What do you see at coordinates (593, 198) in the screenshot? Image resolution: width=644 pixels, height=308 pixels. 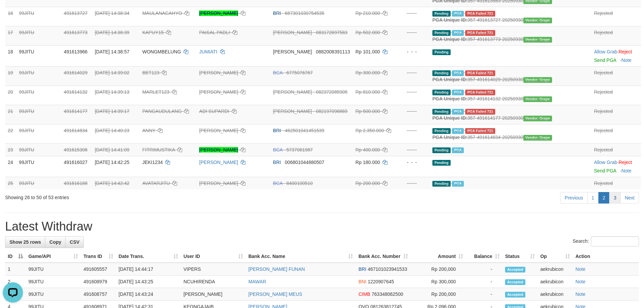 I see `a: 1` at bounding box center [593, 198].